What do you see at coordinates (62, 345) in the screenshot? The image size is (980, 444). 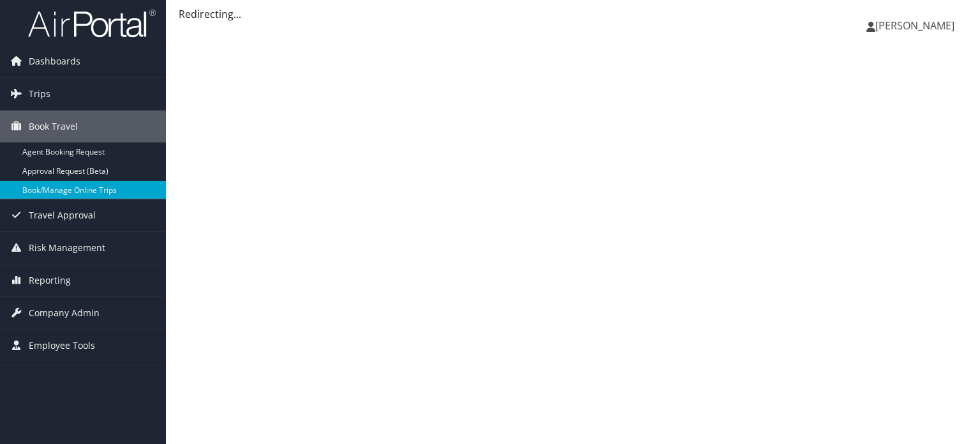 I see `span: Employee Tools` at bounding box center [62, 345].